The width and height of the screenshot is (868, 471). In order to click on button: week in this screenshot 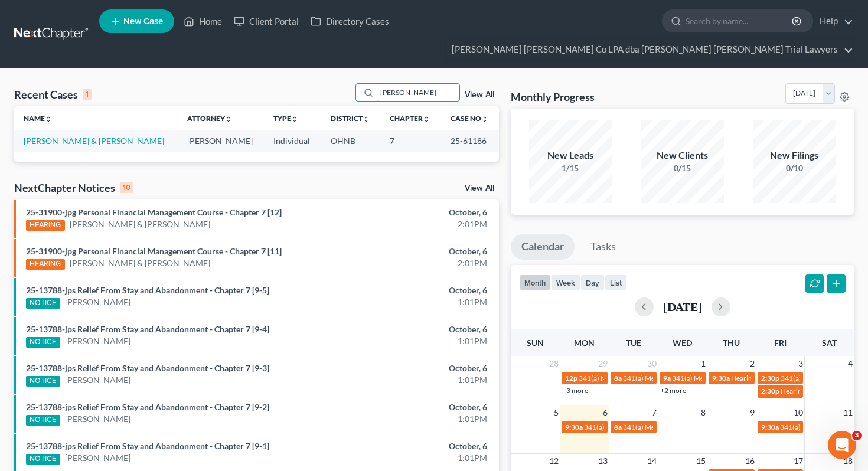, I will do `click(566, 282)`.